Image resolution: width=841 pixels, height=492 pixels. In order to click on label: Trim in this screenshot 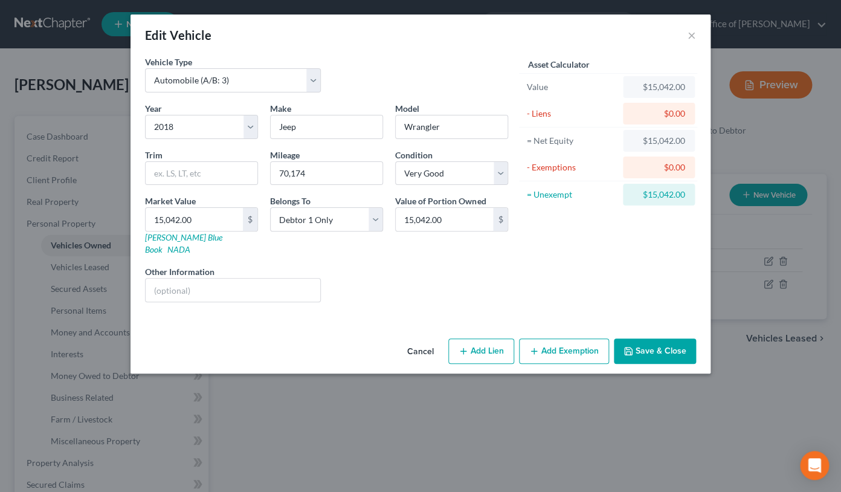, I will do `click(153, 155)`.